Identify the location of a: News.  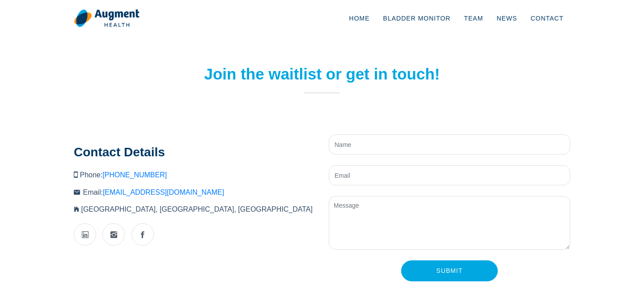
(507, 18).